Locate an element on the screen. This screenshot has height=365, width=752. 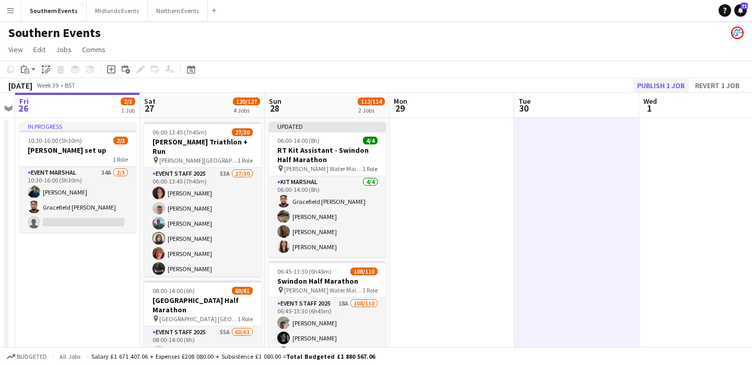
span: 4/4 is located at coordinates (370, 140).